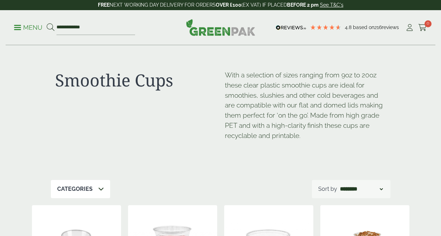  What do you see at coordinates (28, 27) in the screenshot?
I see `a: Menu` at bounding box center [28, 27].